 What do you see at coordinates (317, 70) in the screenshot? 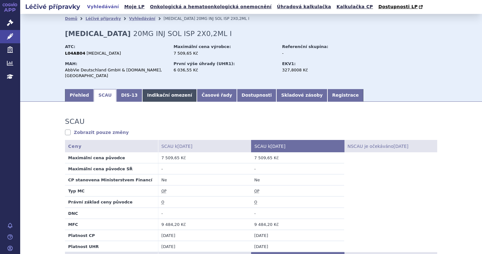
I see `div: 327,8008 Kč` at bounding box center [317, 70].